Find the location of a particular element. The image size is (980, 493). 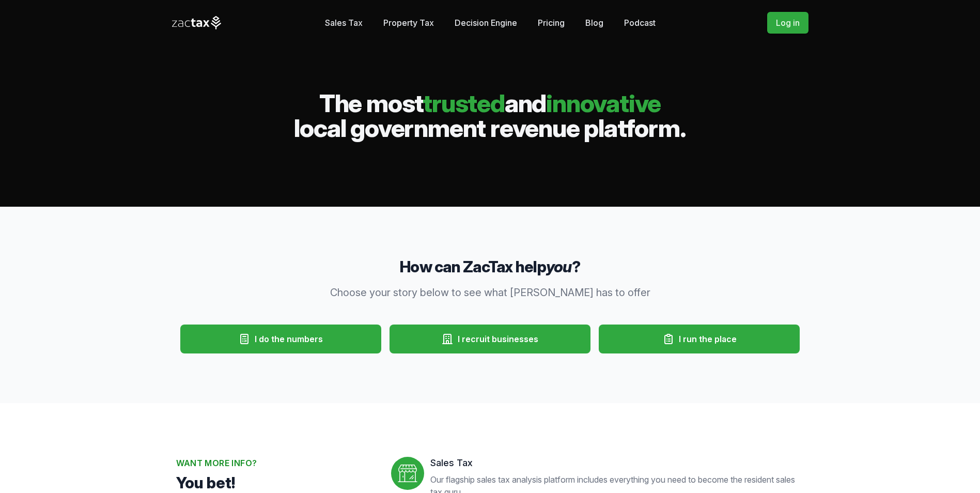

a: Decision Engine is located at coordinates (486, 22).